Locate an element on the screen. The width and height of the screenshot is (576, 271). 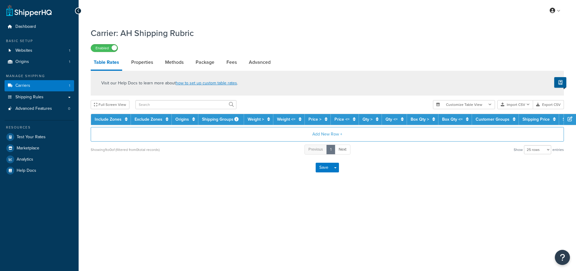
a: Package is located at coordinates (205, 62).